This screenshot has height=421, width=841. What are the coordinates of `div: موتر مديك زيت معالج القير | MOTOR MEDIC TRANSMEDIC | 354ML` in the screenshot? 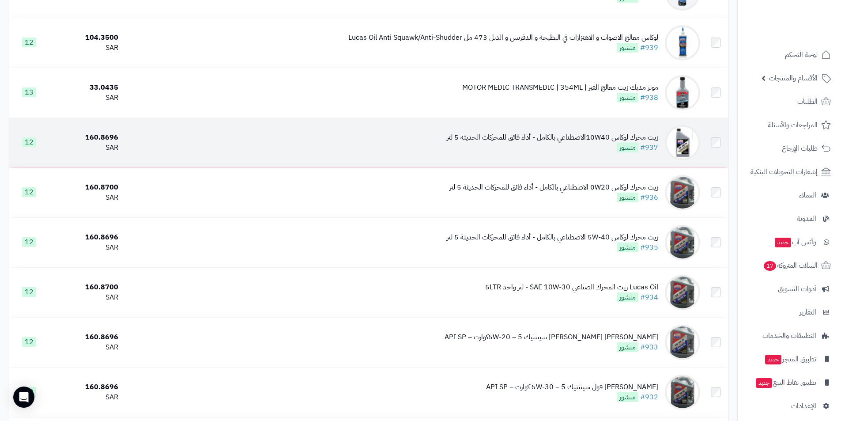 It's located at (560, 87).